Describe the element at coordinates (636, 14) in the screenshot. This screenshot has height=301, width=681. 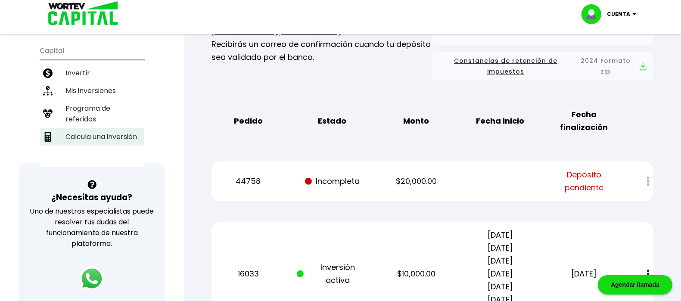
I see `img: icon-down` at that location.